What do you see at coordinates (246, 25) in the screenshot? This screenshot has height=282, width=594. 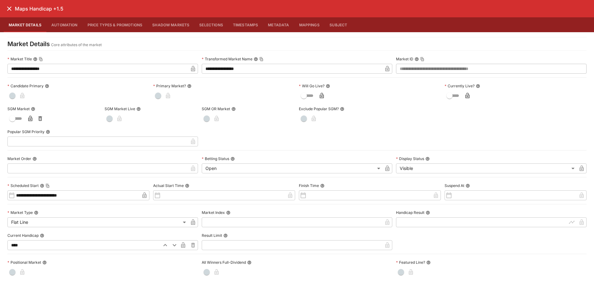 I see `button: Timestamps` at bounding box center [246, 25].